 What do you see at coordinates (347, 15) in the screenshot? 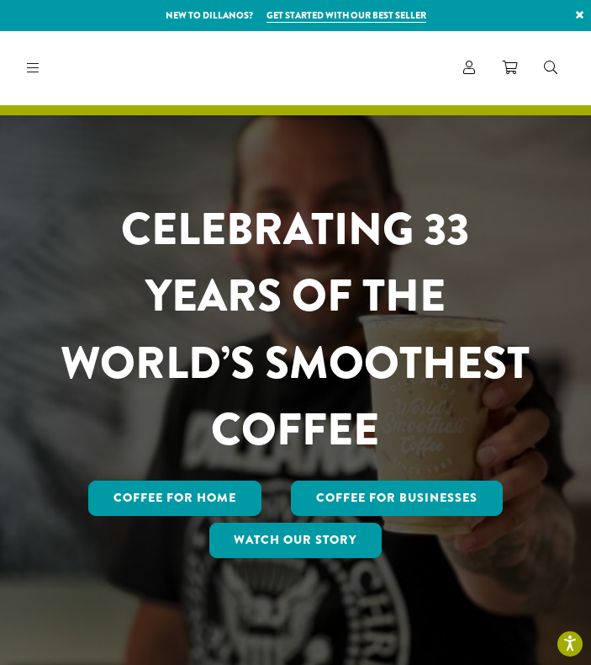
I see `a: Get started with our best seller` at bounding box center [347, 15].